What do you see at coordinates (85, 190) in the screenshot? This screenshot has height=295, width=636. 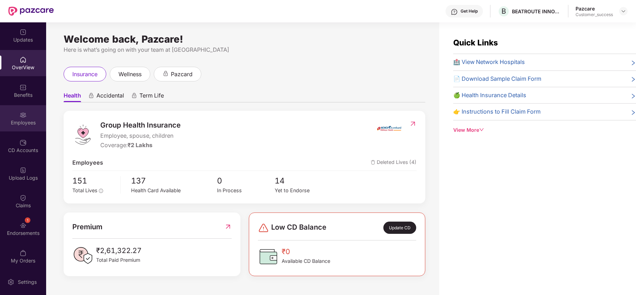 I see `span: Total Lives` at bounding box center [85, 190].